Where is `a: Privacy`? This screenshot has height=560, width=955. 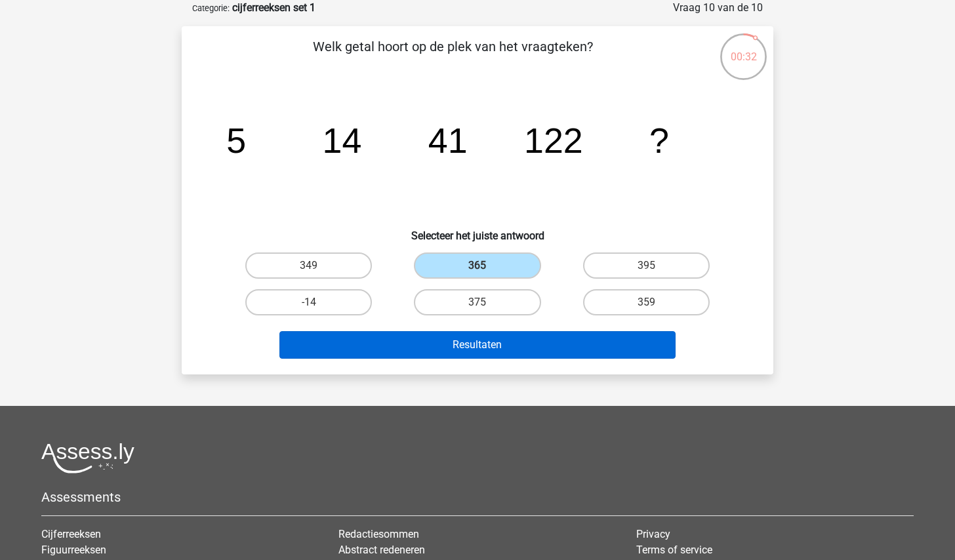
a: Privacy is located at coordinates (654, 533).